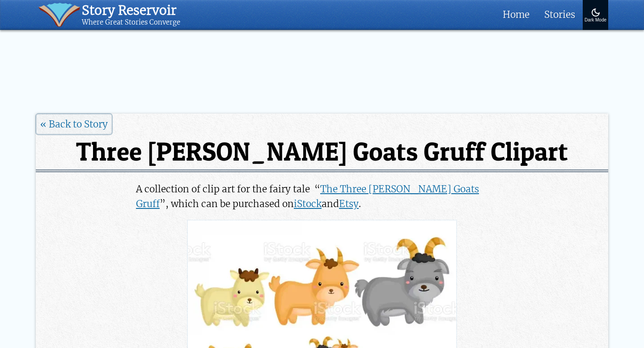  I want to click on a: Etsy, so click(349, 204).